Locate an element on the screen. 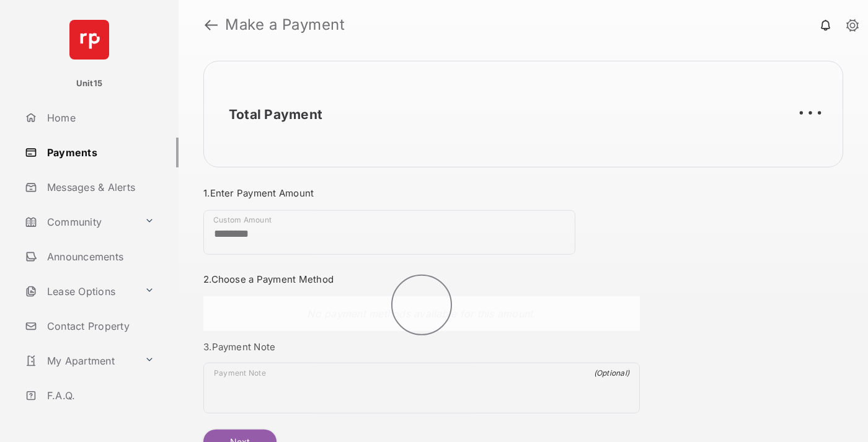  h3: 1. Enter Payment Amount is located at coordinates (422, 193).